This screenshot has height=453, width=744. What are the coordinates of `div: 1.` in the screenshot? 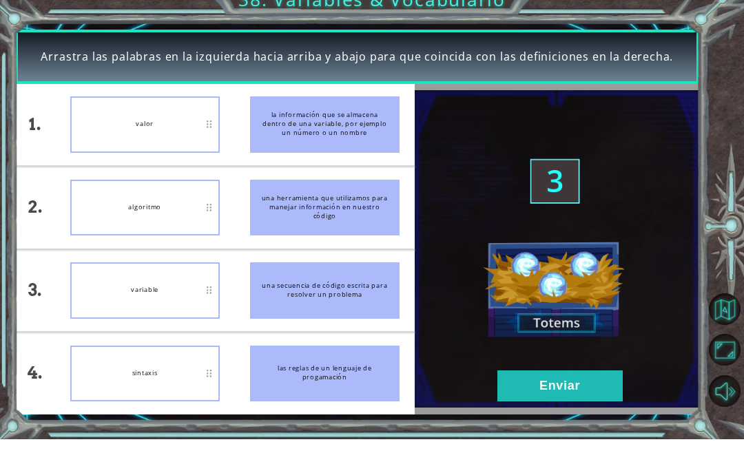 It's located at (35, 138).